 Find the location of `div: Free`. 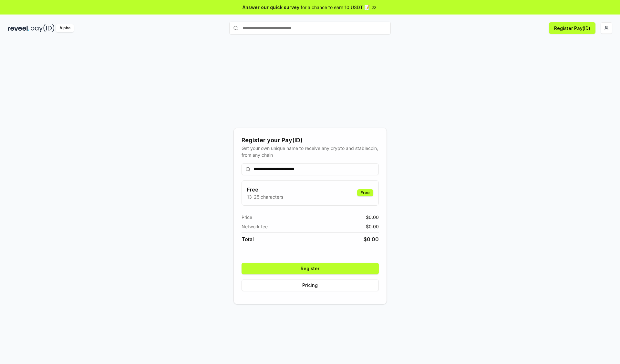

div: Free is located at coordinates (365, 193).